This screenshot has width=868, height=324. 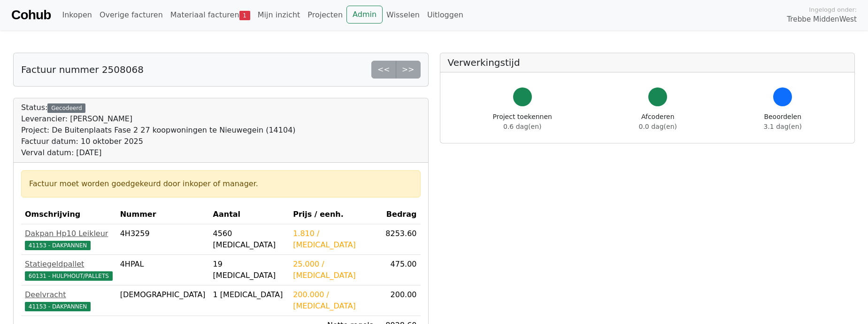 I want to click on div: Beoordelen, so click(x=782, y=121).